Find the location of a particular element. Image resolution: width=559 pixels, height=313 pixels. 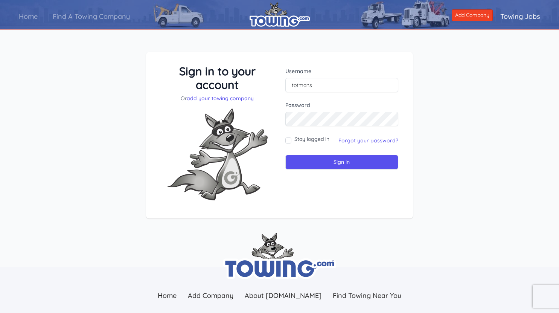

img: logo.png is located at coordinates (280, 14).